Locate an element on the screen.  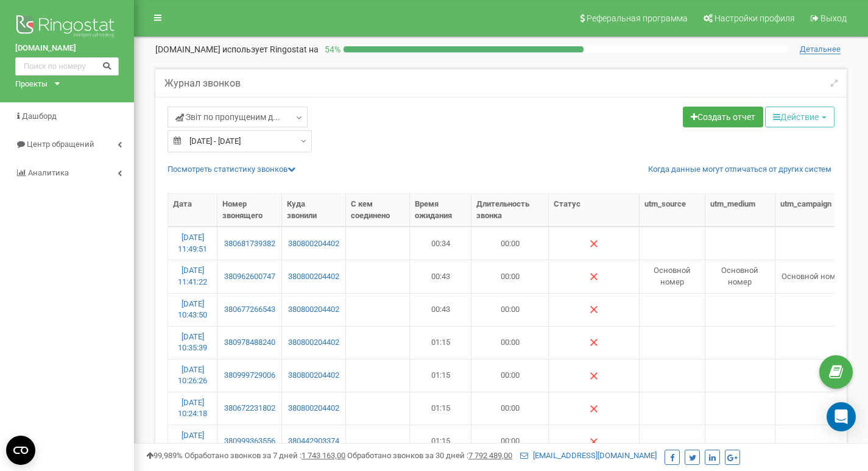
th: utm_medium is located at coordinates (740, 210).